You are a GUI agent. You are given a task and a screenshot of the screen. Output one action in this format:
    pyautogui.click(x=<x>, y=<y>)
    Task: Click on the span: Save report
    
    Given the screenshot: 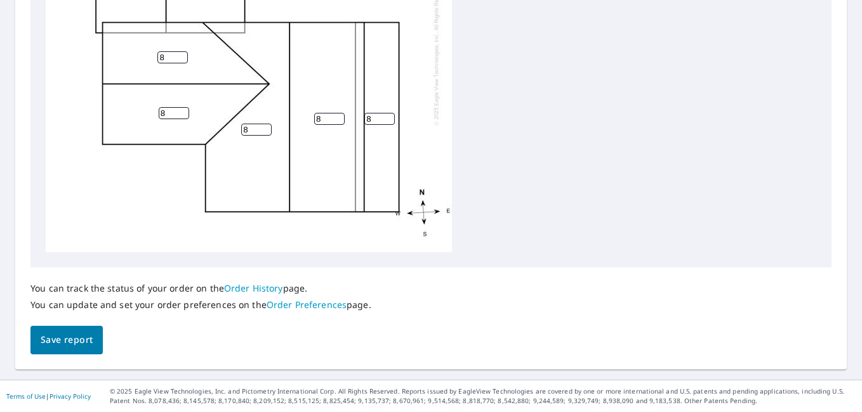 What is the action you would take?
    pyautogui.click(x=67, y=340)
    